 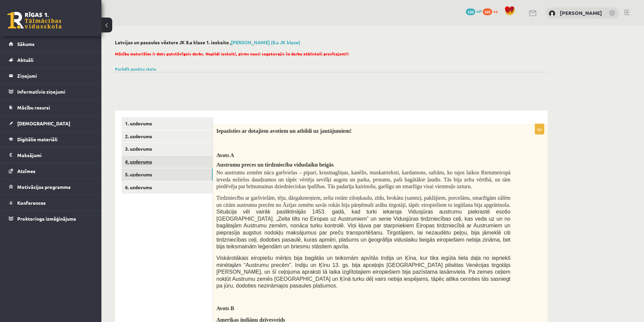 I want to click on span: No austrumu zemēm nāca garšvielas – pipari, krustnagliņas, kanēlis, muskatrieksti, kardamons, saf..., so click(x=364, y=179).